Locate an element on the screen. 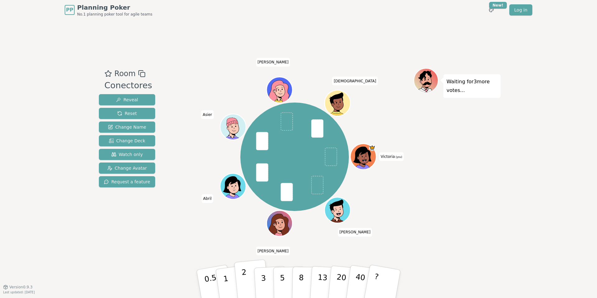 Image resolution: width=597 pixels, height=298 pixels. span: No.1 planning poker tool for agile teams is located at coordinates (115, 14).